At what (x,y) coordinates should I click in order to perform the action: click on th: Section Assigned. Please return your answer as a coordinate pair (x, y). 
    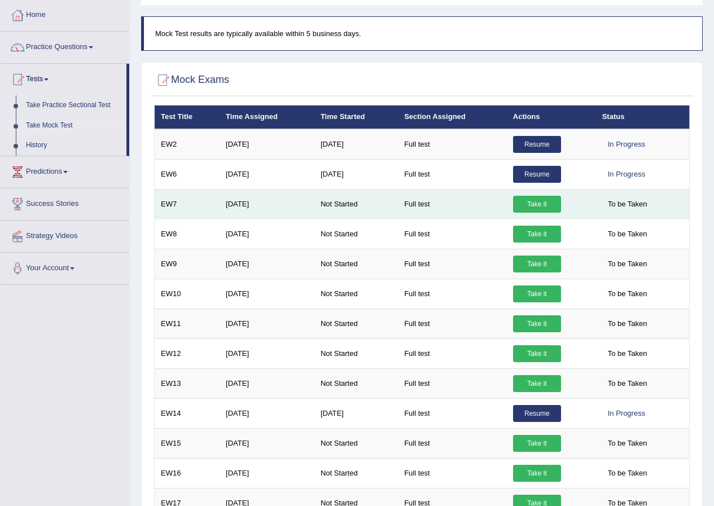
    Looking at the image, I should click on (452, 117).